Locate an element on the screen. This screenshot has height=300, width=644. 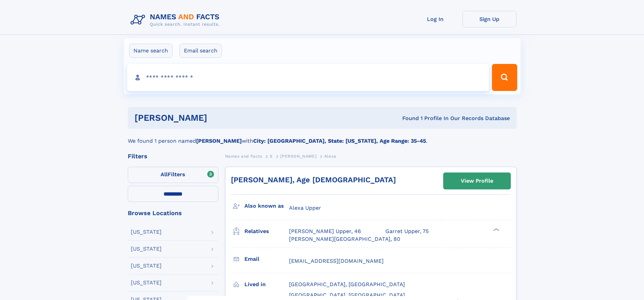
img: Logo Names and Facts is located at coordinates (176, 20).